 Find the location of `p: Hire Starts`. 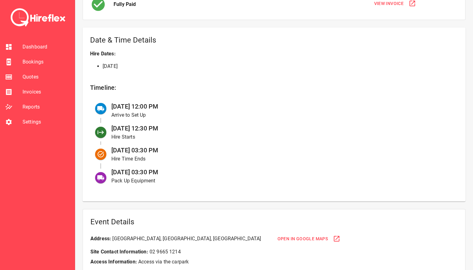

p: Hire Starts is located at coordinates (280, 137).